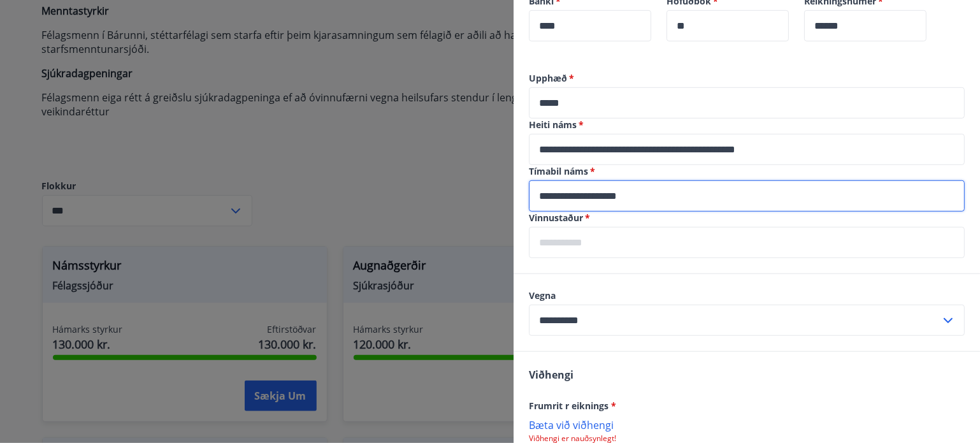 This screenshot has height=443, width=980. I want to click on label: Vinnustaður, so click(747, 218).